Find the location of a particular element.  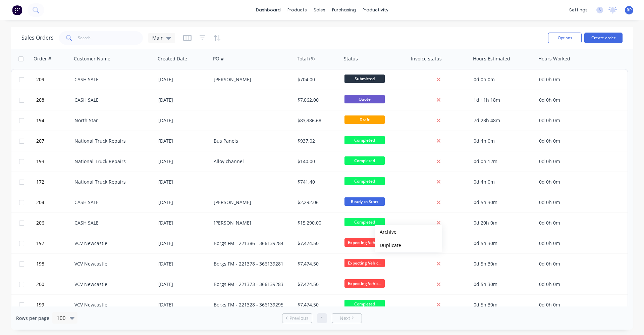

div: PO # is located at coordinates (218, 59).